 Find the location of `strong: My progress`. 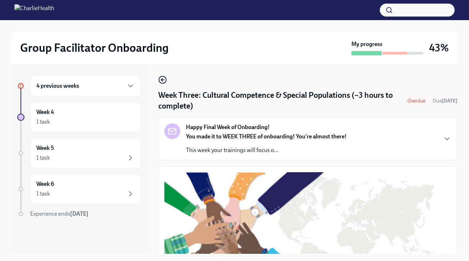

strong: My progress is located at coordinates (367, 44).